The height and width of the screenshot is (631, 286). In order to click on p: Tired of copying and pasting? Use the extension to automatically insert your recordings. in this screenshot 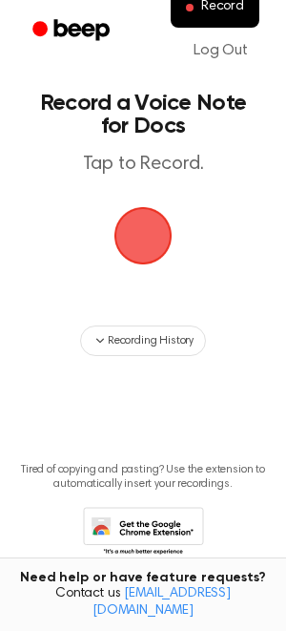, I will do `click(143, 477)`.